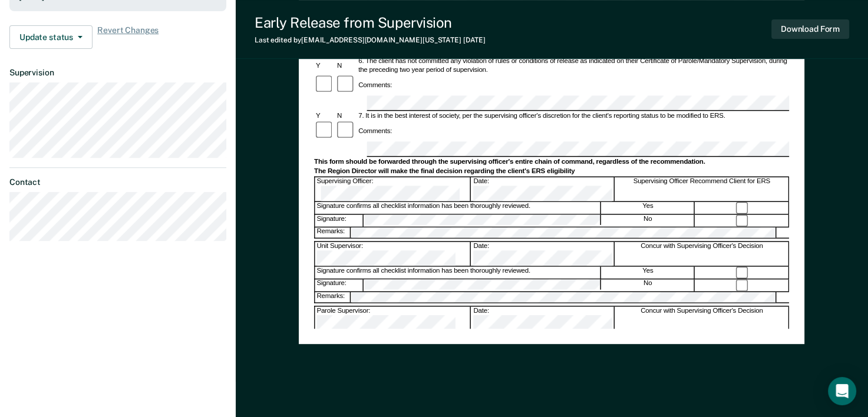 The image size is (868, 417). What do you see at coordinates (128, 37) in the screenshot?
I see `span: Revert Changes` at bounding box center [128, 37].